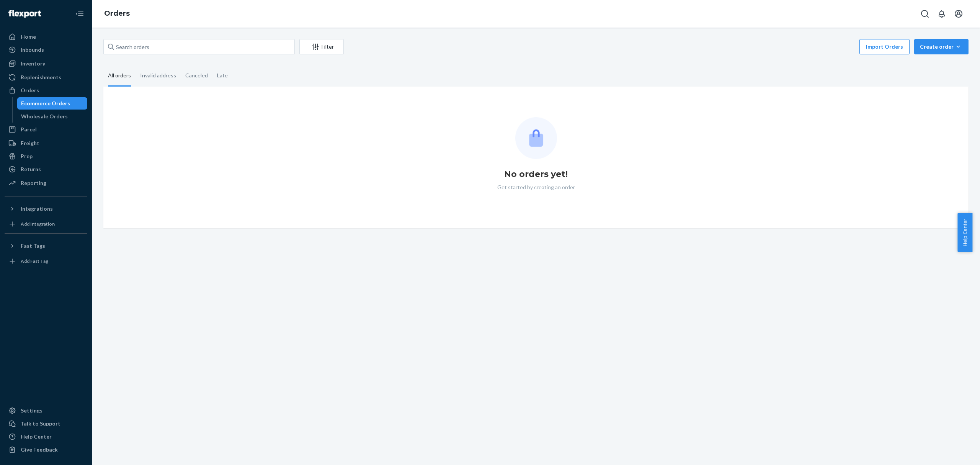 The height and width of the screenshot is (465, 980). What do you see at coordinates (46, 129) in the screenshot?
I see `a: Parcel` at bounding box center [46, 129].